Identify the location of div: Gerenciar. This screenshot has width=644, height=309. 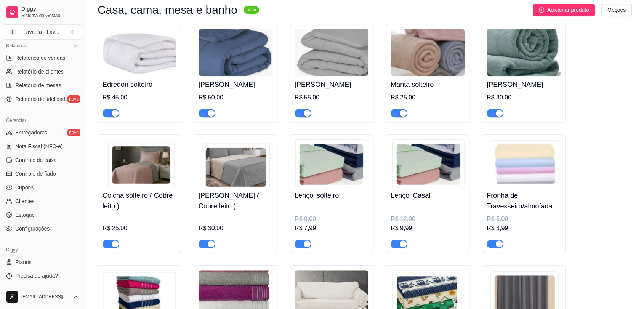
(42, 121).